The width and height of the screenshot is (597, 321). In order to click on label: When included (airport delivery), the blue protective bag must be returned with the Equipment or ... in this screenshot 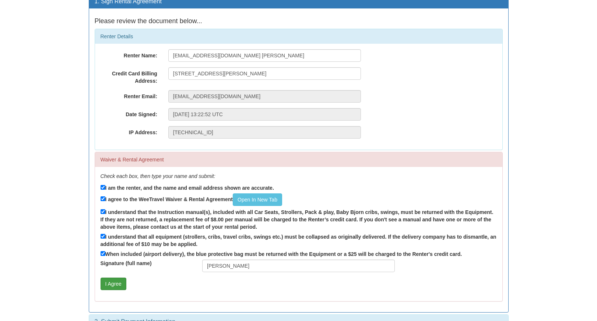, I will do `click(281, 254)`.